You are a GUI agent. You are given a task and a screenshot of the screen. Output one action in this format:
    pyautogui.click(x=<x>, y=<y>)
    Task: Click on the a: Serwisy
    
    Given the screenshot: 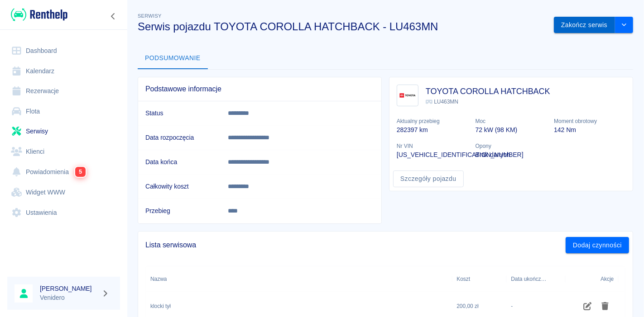 What is the action you would take?
    pyautogui.click(x=63, y=131)
    